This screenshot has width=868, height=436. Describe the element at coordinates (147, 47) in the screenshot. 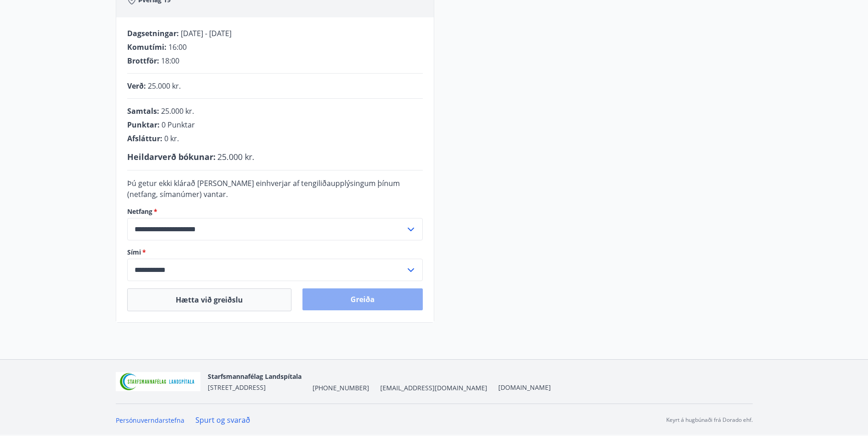

I see `span: Komutími :` at that location.